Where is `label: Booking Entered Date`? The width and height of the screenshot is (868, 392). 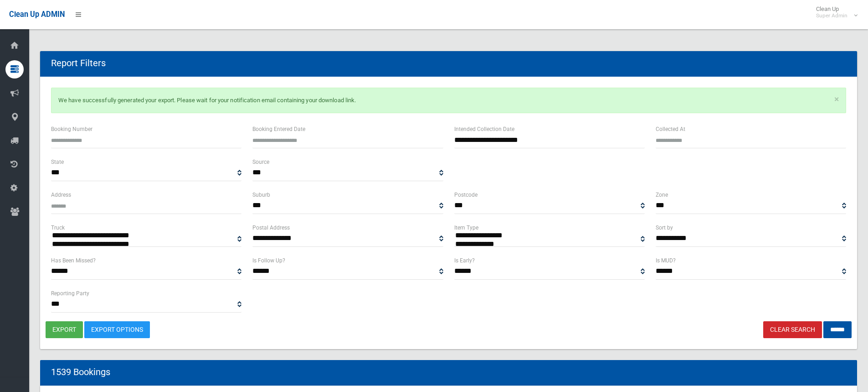 label: Booking Entered Date is located at coordinates (279, 129).